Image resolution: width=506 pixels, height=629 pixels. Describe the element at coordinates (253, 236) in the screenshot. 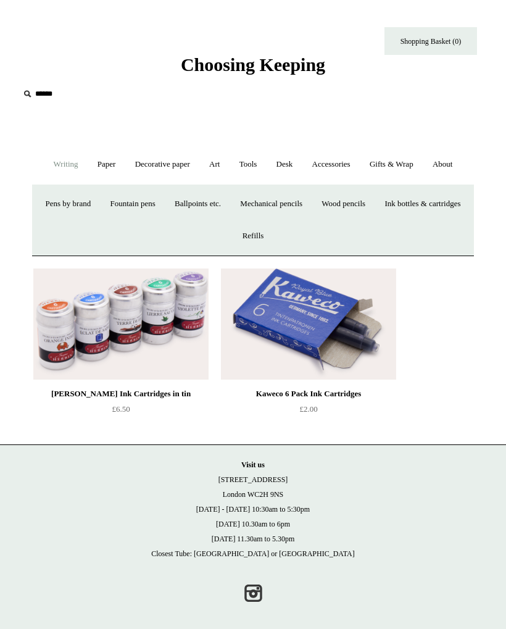

I see `a: Refills` at that location.